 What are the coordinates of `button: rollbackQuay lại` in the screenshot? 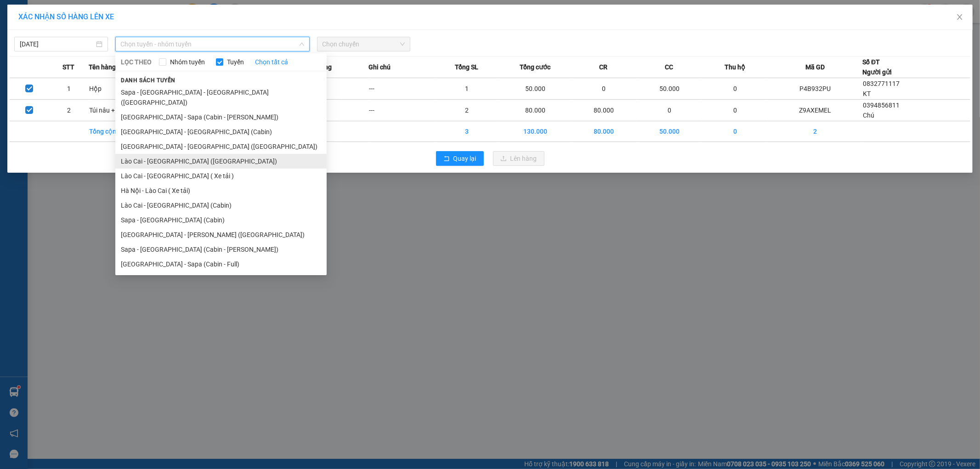 It's located at (460, 159).